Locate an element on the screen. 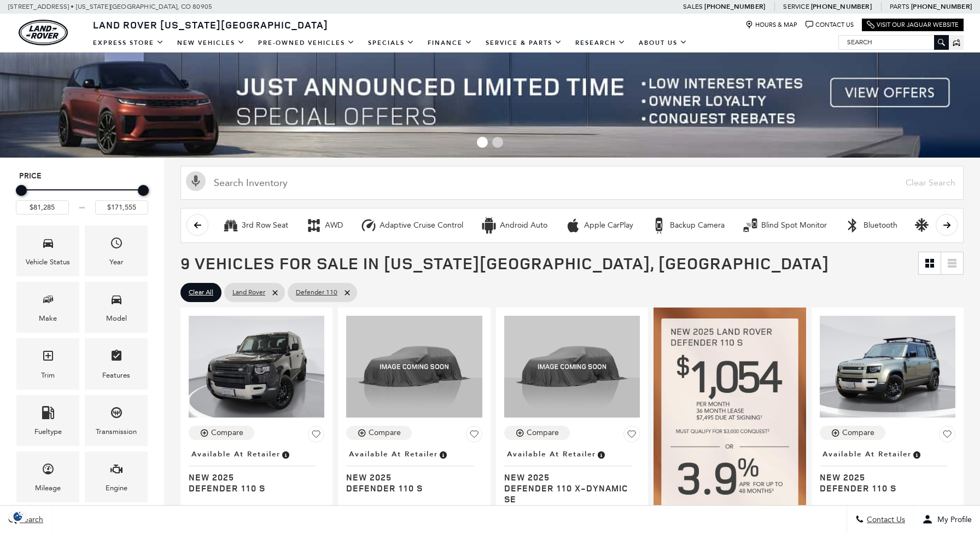 The height and width of the screenshot is (533, 980). button: Adaptive Cruise ControlAdaptive Cruise Control is located at coordinates (412, 225).